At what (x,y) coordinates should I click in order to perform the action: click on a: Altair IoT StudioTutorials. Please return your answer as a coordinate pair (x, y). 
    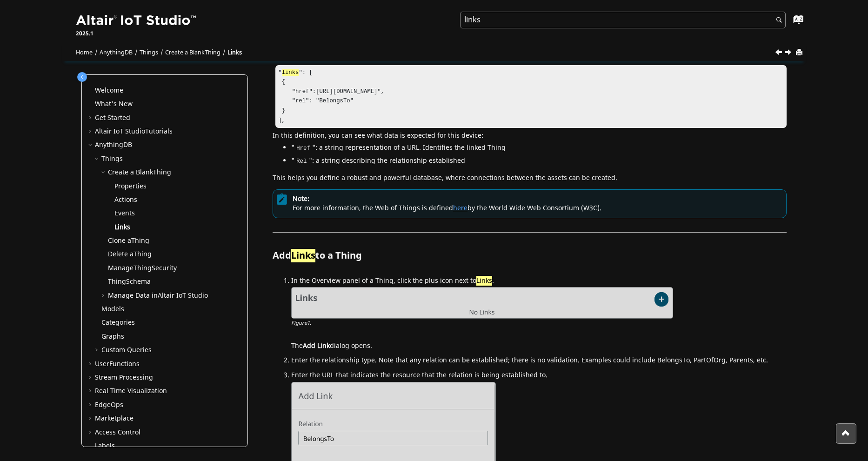
    Looking at the image, I should click on (133, 132).